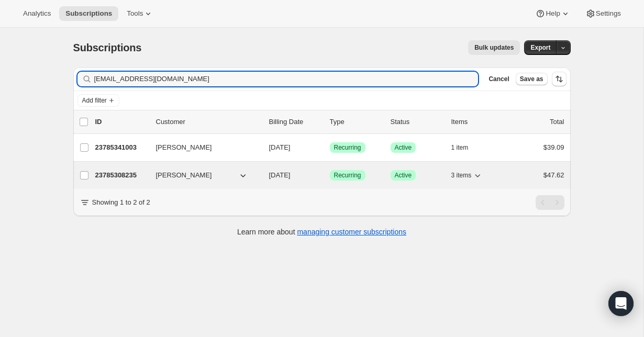 The height and width of the screenshot is (337, 644). What do you see at coordinates (550, 202) in the screenshot?
I see `nav: Pagination` at bounding box center [550, 202].